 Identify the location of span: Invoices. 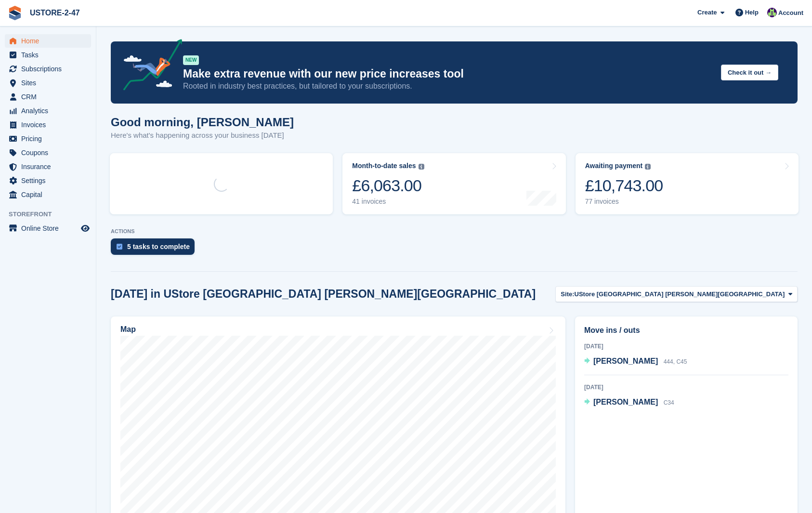
(50, 125).